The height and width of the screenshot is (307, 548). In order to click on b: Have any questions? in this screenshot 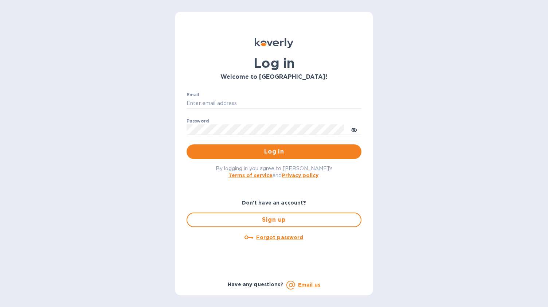, I will do `click(255, 284)`.